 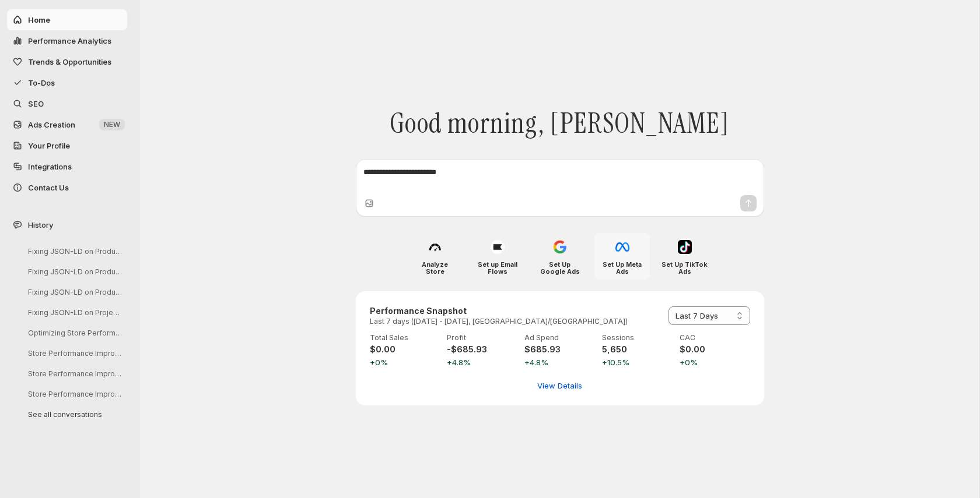 What do you see at coordinates (67, 83) in the screenshot?
I see `button: To-Dos` at bounding box center [67, 83].